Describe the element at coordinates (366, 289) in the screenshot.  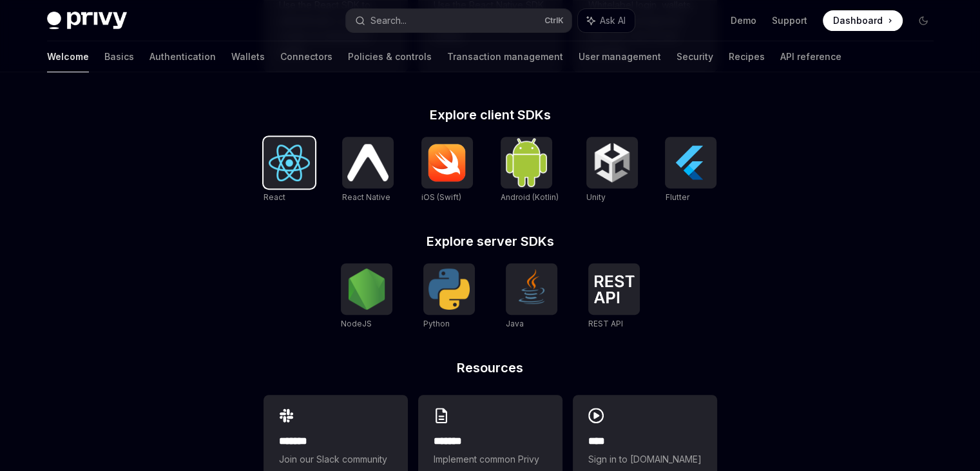
I see `img: NodeJS` at that location.